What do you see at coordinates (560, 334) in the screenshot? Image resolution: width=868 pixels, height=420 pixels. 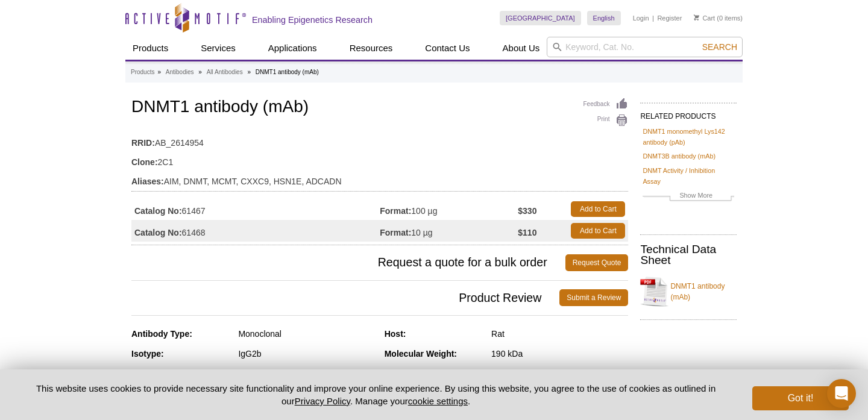 I see `div: Rat` at bounding box center [560, 334].